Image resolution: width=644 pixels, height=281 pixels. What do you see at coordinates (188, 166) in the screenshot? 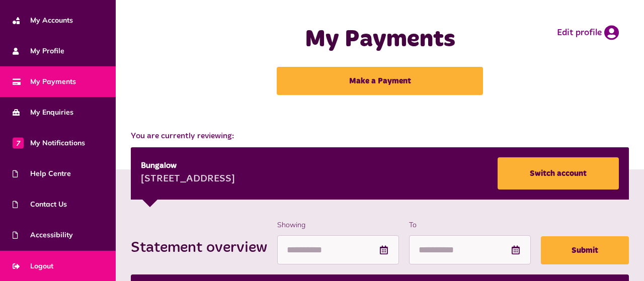
I see `div: Bungalow` at bounding box center [188, 166].